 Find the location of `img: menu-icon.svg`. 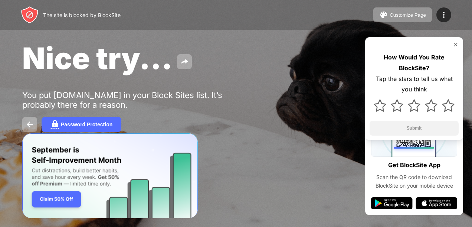

img: menu-icon.svg is located at coordinates (444, 15).